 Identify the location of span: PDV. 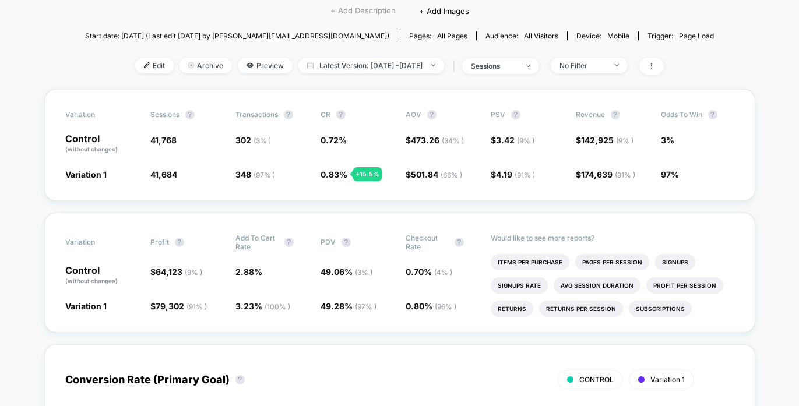
(328, 242).